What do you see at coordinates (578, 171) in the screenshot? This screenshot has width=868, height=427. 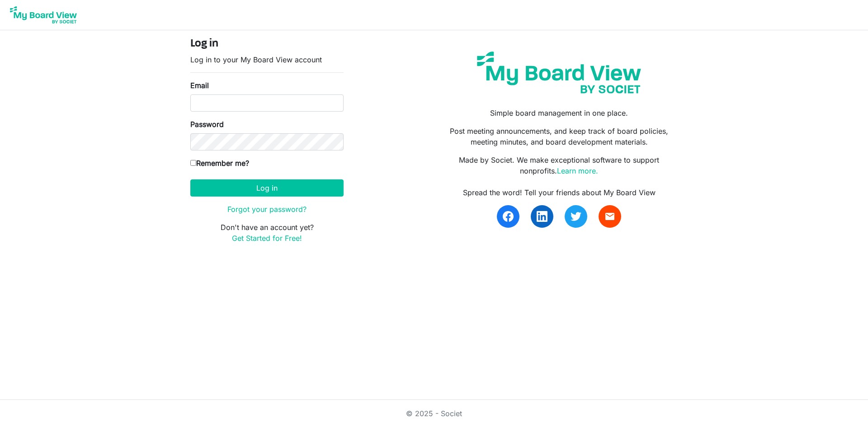 I see `a: Learn more.` at bounding box center [578, 171].